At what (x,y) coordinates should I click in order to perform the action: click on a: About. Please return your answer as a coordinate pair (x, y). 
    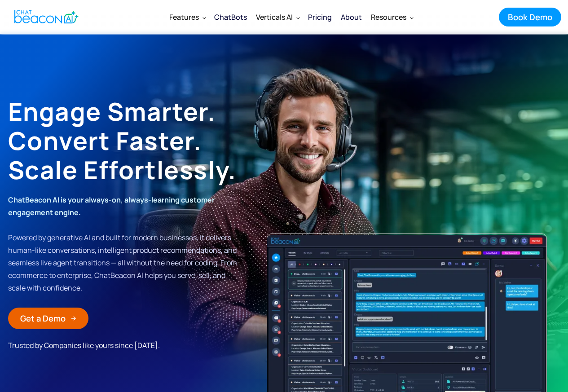
    Looking at the image, I should click on (351, 17).